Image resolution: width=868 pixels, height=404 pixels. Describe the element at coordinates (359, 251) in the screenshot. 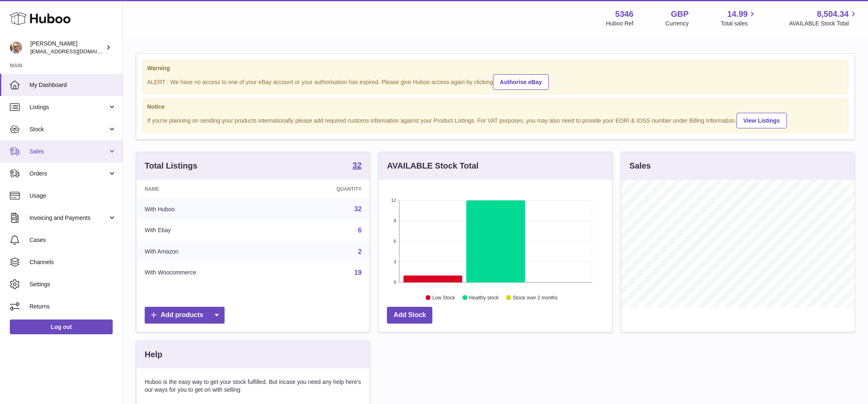

I see `a: 2` at that location.